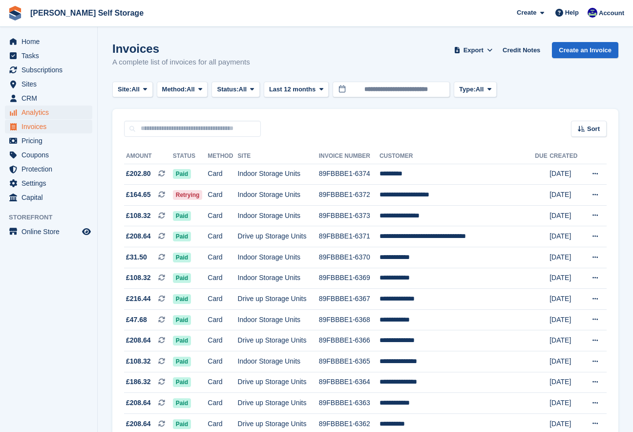  I want to click on td: 89FBBBE1-6369, so click(349, 278).